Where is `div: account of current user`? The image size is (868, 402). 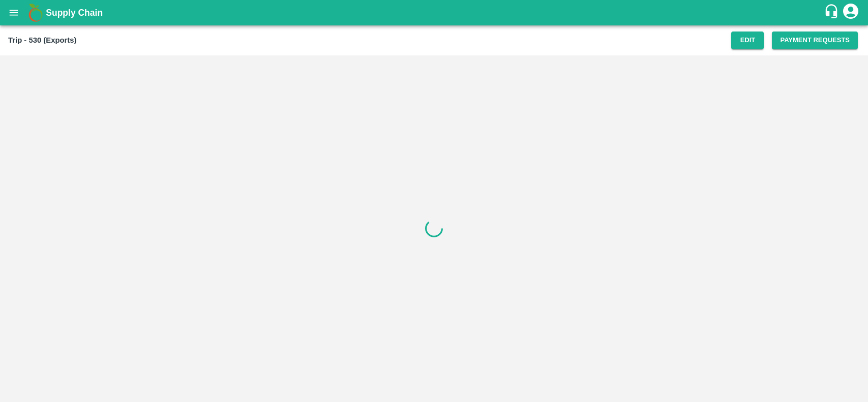 div: account of current user is located at coordinates (851, 12).